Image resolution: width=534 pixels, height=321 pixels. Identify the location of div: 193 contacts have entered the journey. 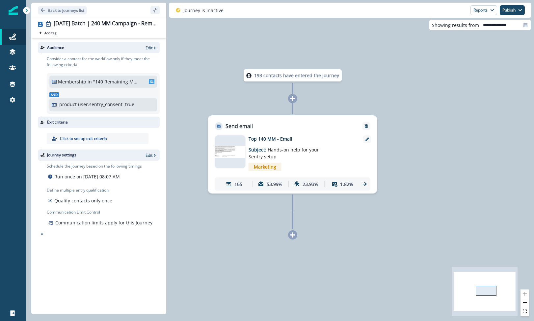
(293, 75).